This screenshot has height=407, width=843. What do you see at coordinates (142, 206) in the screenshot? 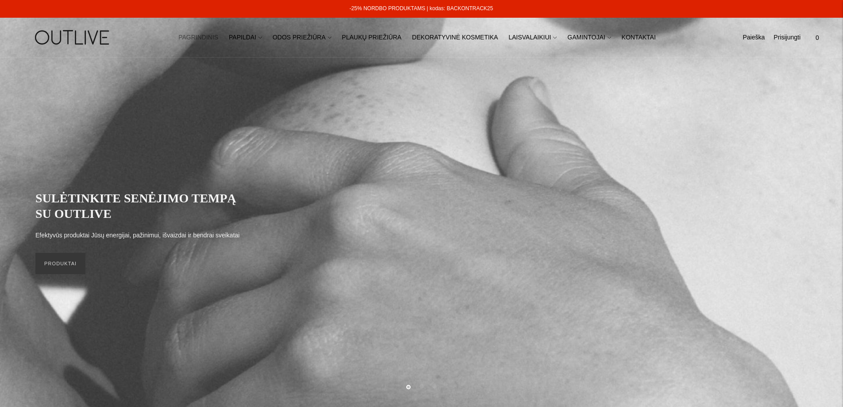
I see `h2: SULĖTINKITE SENĖJIMO TEMPĄ SU OUTLIVE` at bounding box center [142, 206].